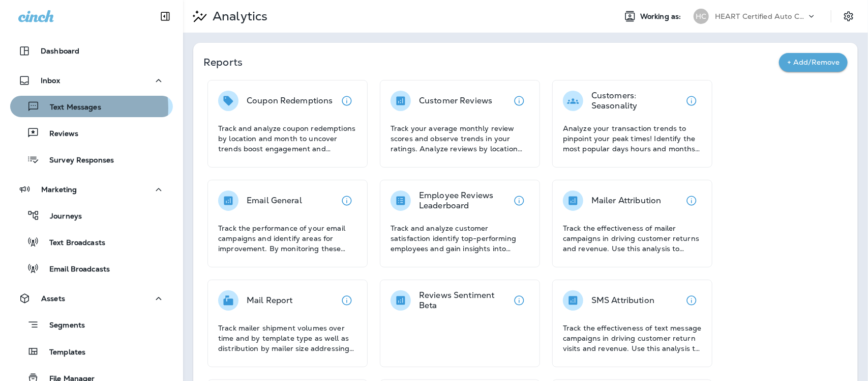  I want to click on p: Email General, so click(274, 200).